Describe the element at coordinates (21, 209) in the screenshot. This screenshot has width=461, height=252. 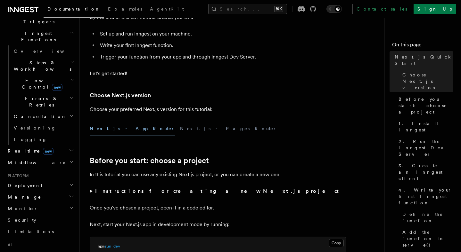
I see `span: Monitor` at that location.